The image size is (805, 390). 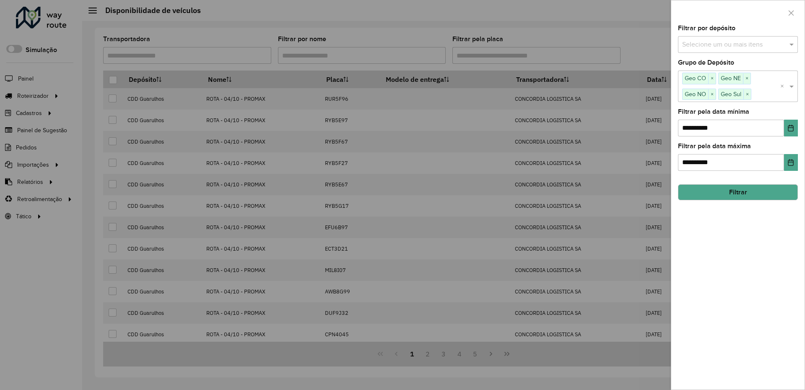 I want to click on label: Filtrar pela data máxima, so click(x=715, y=146).